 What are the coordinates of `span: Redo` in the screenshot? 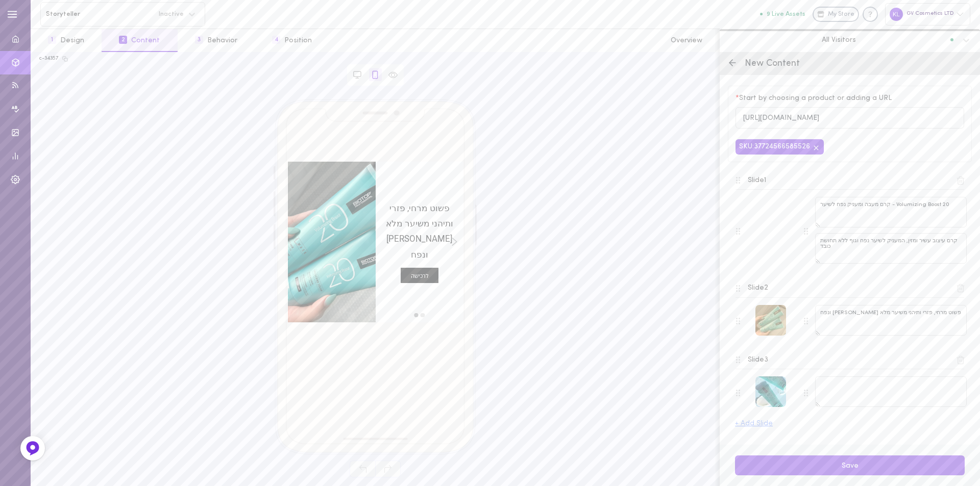 It's located at (388, 469).